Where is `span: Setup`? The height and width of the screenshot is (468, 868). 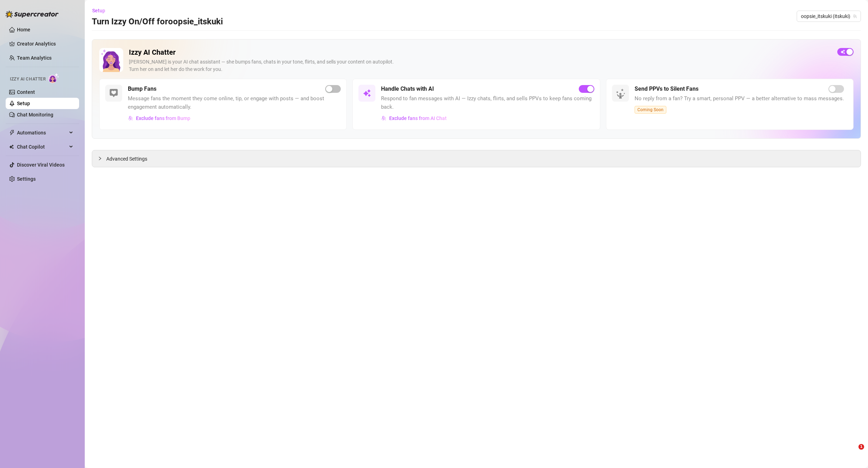
span: Setup is located at coordinates (99, 10).